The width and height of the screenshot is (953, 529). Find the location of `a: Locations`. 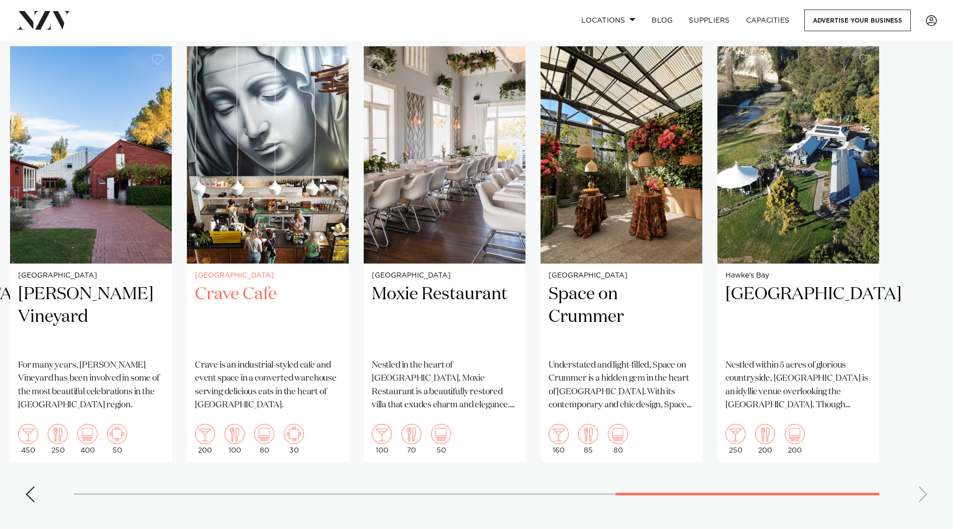

a: Locations is located at coordinates (609, 20).